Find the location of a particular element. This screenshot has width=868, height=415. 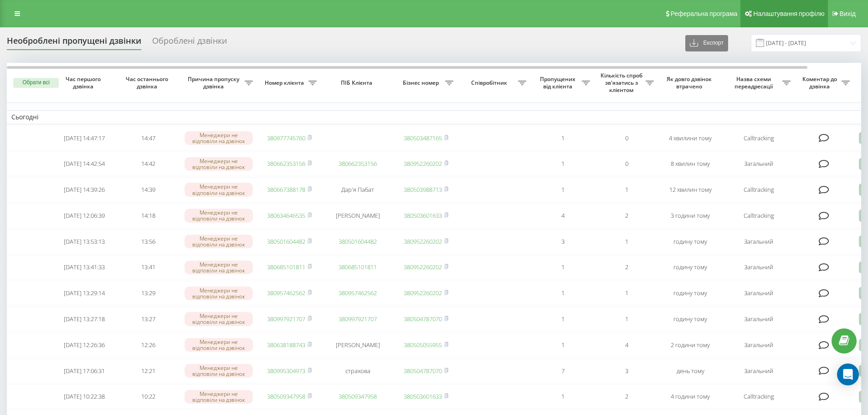

a: 380638188743 is located at coordinates (286, 344).